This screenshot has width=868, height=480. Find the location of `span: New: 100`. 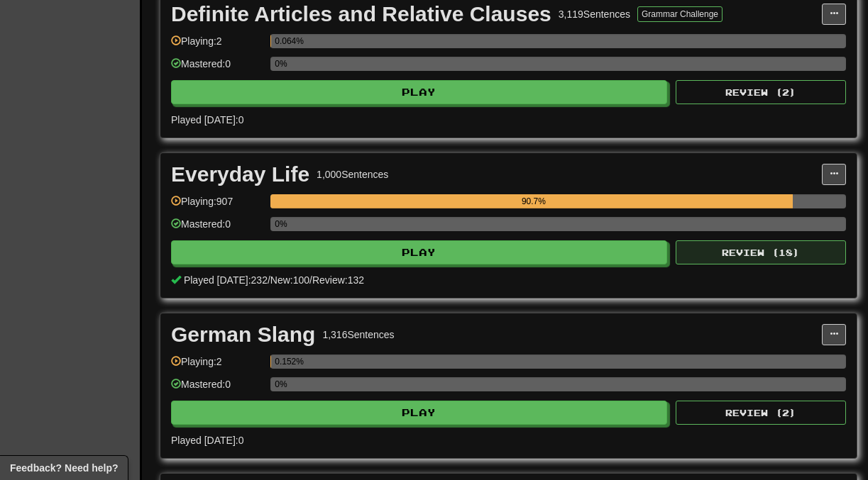

span: New: 100 is located at coordinates (290, 280).